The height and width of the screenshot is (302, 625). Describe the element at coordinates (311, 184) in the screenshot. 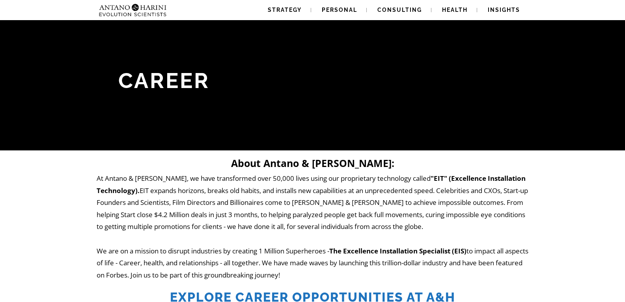

I see `strong: "EIT" (Excellence Installation Technology).` at that location.